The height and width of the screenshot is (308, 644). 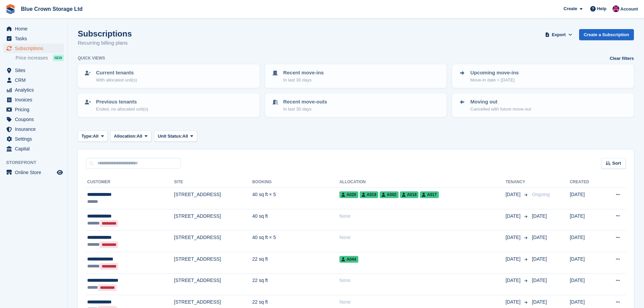 What do you see at coordinates (630, 9) in the screenshot?
I see `span: Account` at bounding box center [630, 9].